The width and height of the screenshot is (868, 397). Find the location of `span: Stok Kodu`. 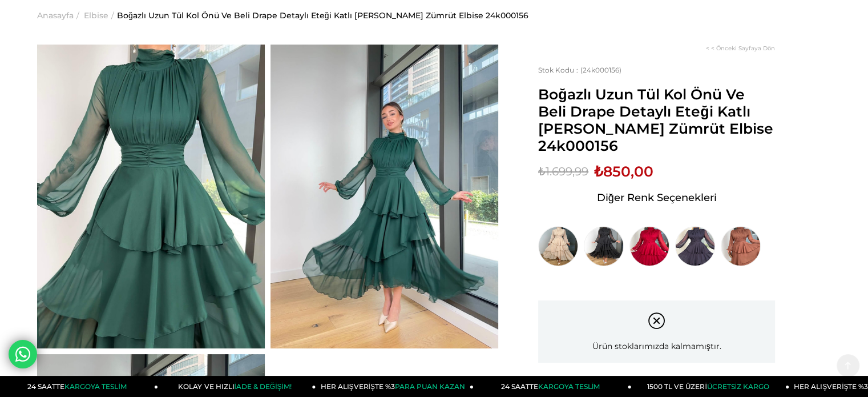

span: Stok Kodu is located at coordinates (560, 70).